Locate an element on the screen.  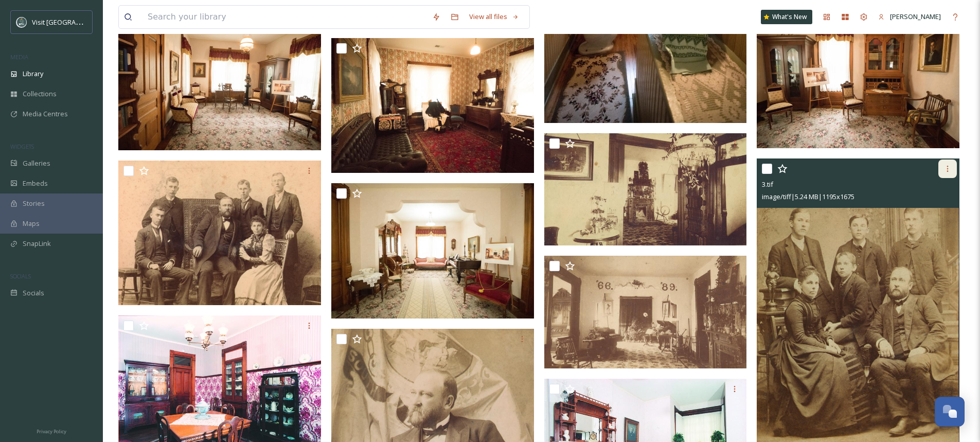
span: Stories is located at coordinates (33, 203).